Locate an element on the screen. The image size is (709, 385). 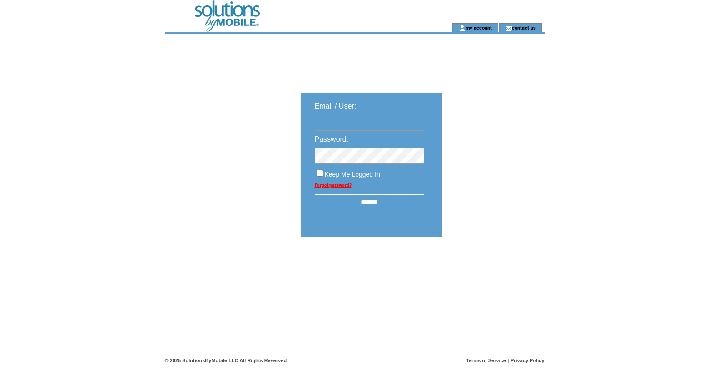
img: account_icon.gif;jsessionid=2B637A1C6F1CA9D6259CAD488775E4ED is located at coordinates (462, 28).